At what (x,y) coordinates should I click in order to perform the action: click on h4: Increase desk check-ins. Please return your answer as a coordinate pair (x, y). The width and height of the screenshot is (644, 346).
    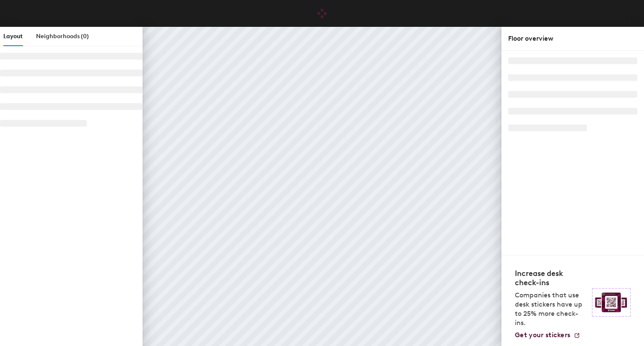
    Looking at the image, I should click on (551, 278).